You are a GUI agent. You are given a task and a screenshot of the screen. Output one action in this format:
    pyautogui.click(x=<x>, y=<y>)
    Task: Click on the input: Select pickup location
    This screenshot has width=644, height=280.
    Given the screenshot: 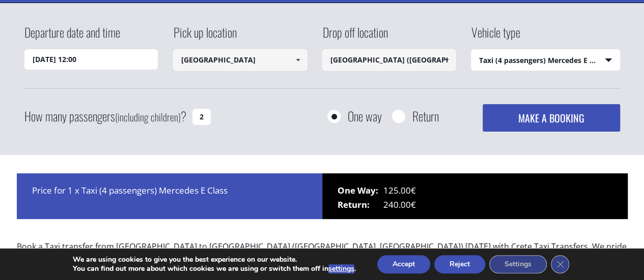 What is the action you would take?
    pyautogui.click(x=240, y=60)
    